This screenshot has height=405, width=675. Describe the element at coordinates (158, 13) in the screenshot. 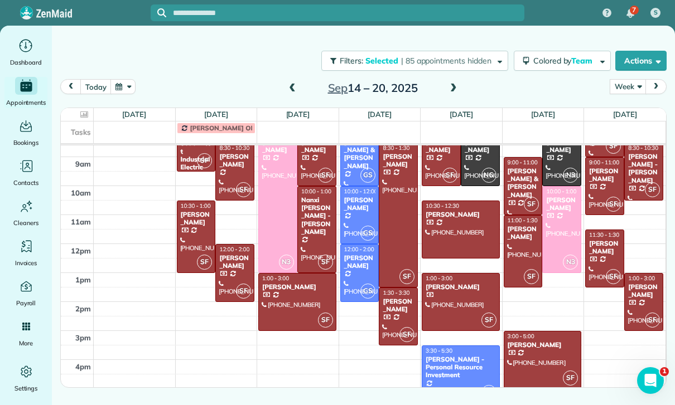

I see `button: Focus search` at that location.